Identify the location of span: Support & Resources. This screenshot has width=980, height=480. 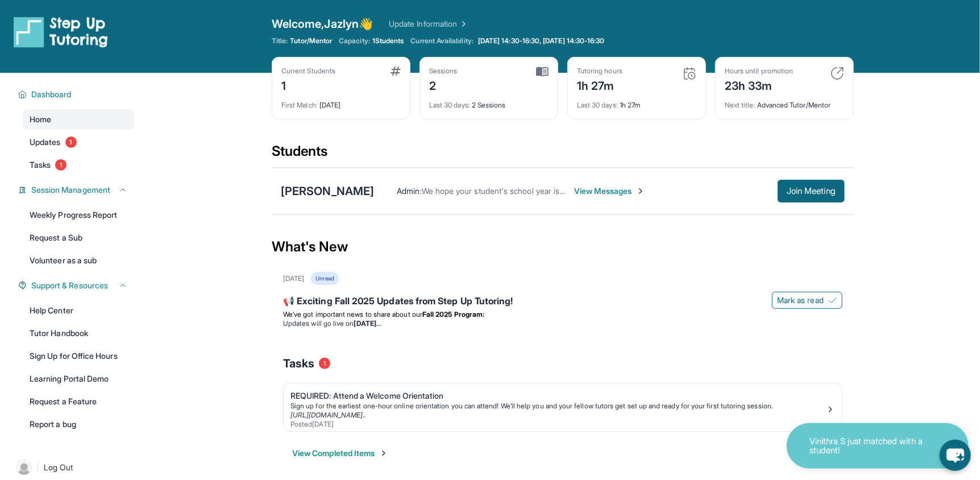
(69, 285).